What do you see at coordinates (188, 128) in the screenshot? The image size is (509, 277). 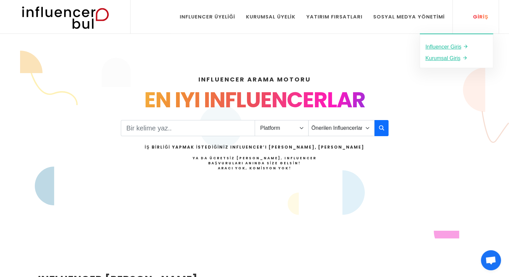 I see `input: Search` at bounding box center [188, 128].